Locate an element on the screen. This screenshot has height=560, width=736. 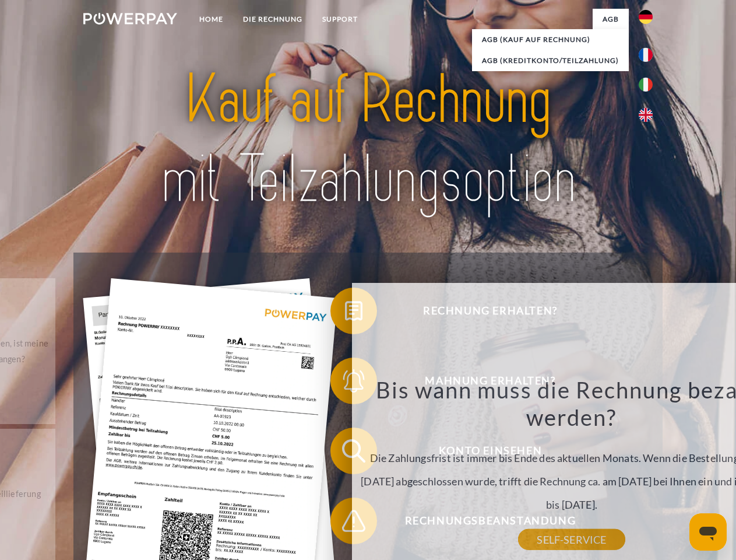
a: Konto einsehen is located at coordinates (482, 451).